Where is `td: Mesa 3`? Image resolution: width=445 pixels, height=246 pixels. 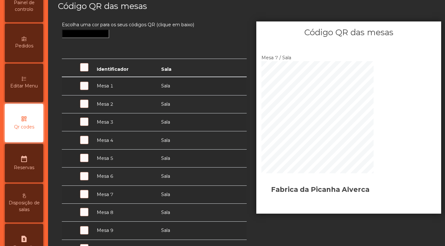 td: Mesa 3 is located at coordinates (125, 122).